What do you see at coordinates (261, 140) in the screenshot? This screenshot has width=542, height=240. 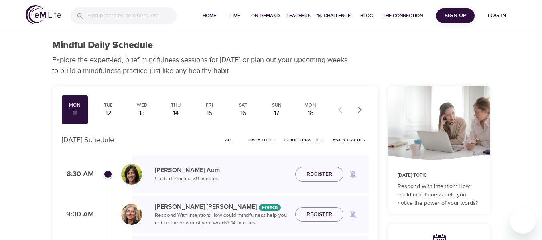 I see `button: Daily Topic` at bounding box center [261, 140].